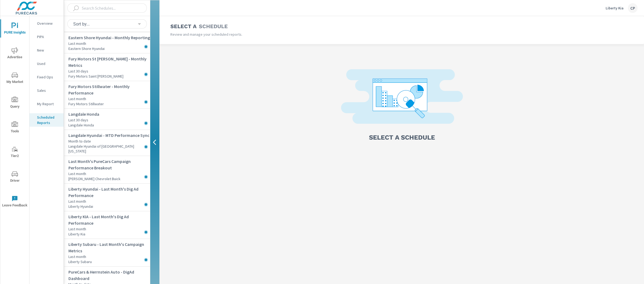 This screenshot has width=644, height=284. I want to click on p: Liberty KIA - Last Month's Dig Ad Performance, so click(109, 220).